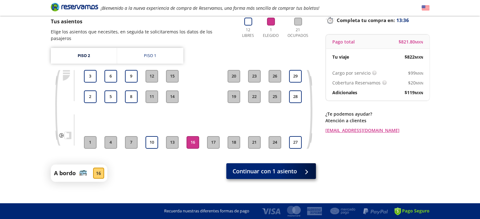  What do you see at coordinates (207, 211) in the screenshot?
I see `p: Recuerda nuestras diferentes formas de pago` at bounding box center [207, 211].